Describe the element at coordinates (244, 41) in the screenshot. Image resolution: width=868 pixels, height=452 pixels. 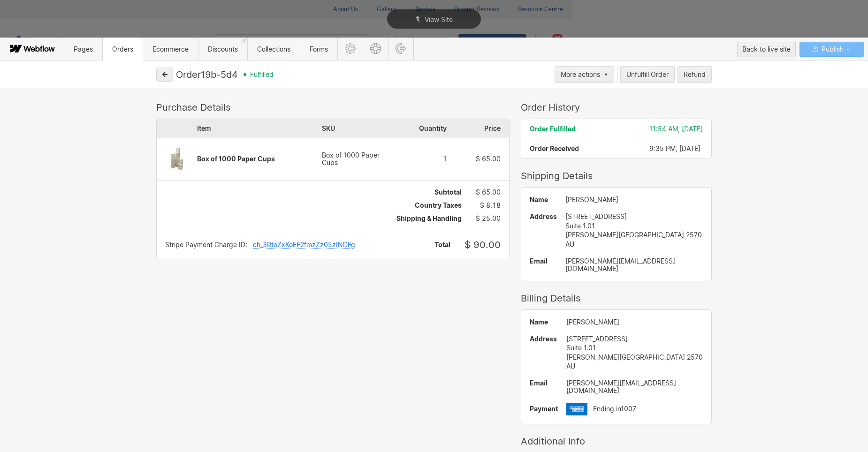
I see `a: Close 'Discounts' tab` at that location.